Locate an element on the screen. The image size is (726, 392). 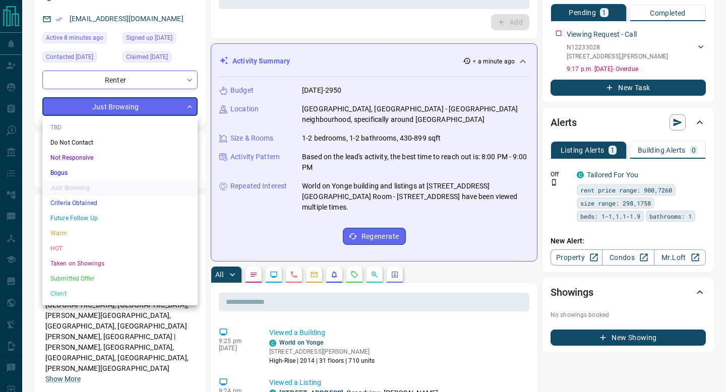
li: Do Not Contact is located at coordinates (120, 143).